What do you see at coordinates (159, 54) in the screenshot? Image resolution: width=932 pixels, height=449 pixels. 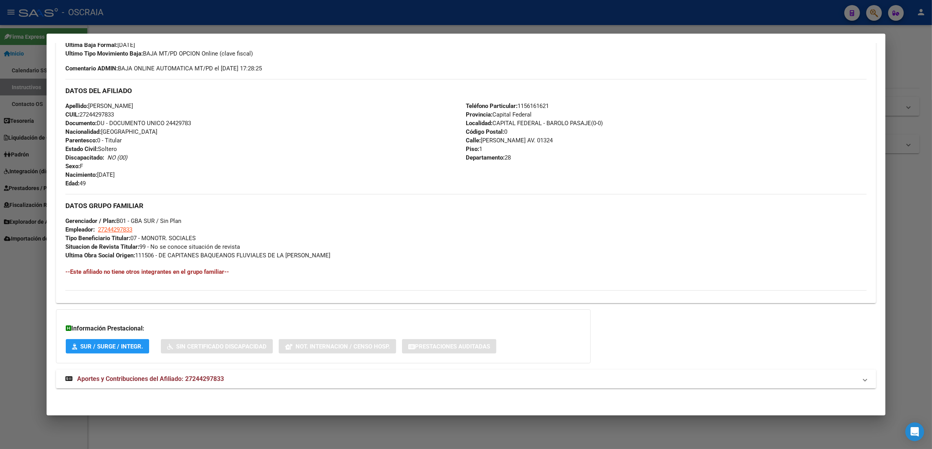 I see `span: BAJA MT/PD OPCION Online (clave fiscal)` at bounding box center [159, 54].